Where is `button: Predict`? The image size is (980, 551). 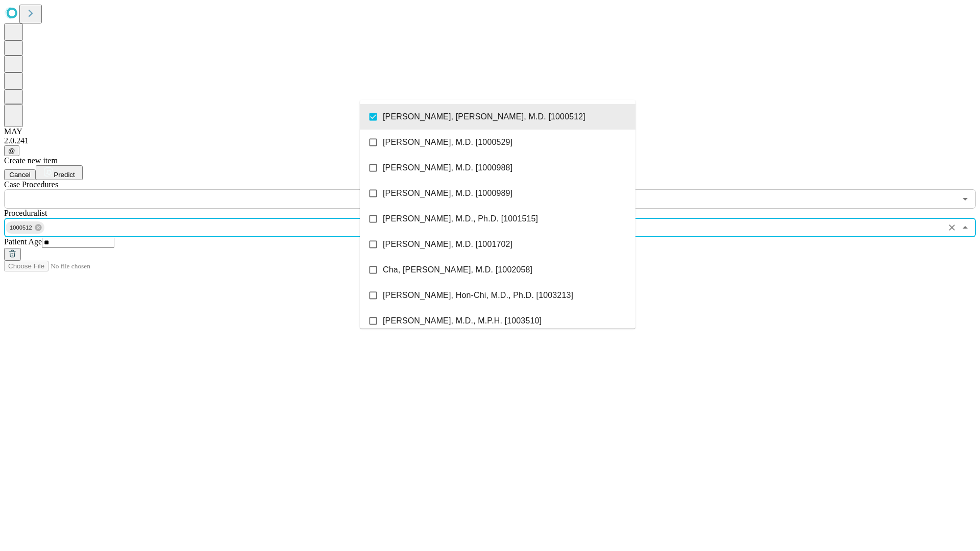
button: Predict is located at coordinates (59, 172).